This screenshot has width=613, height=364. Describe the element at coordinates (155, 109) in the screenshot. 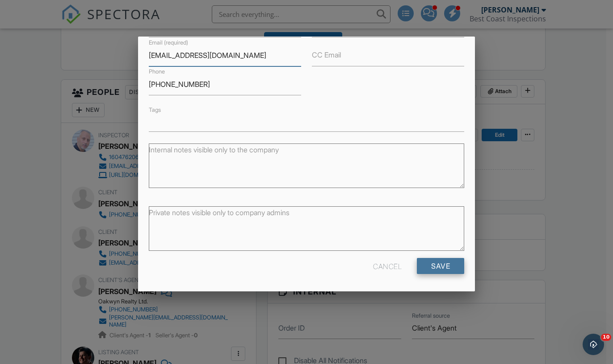

I see `label: Tags` at that location.